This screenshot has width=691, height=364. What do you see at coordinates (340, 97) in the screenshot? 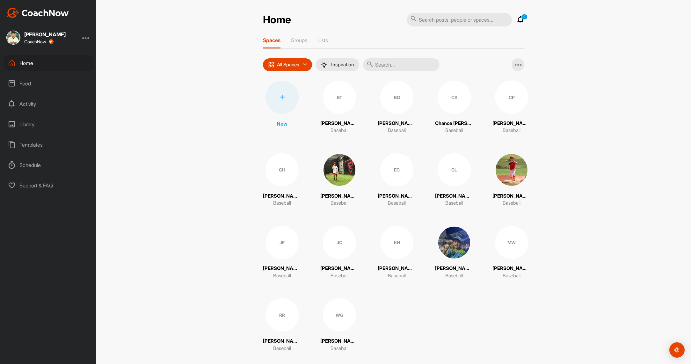
I see `div: BT` at bounding box center [340, 97].